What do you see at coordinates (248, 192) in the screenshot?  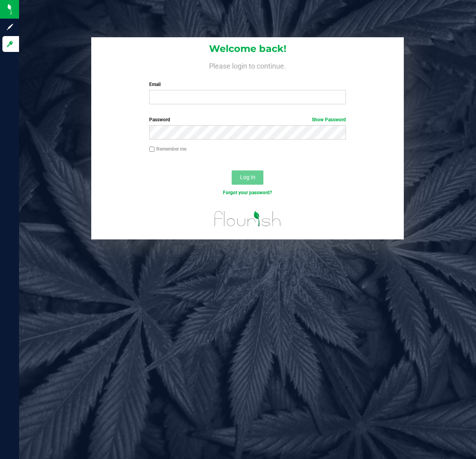 I see `a: Forgot your password?` at bounding box center [248, 192].